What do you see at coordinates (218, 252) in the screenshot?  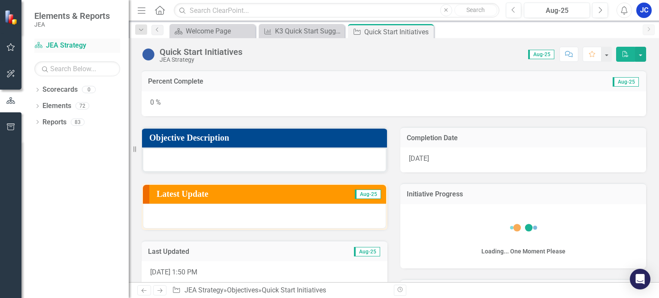 I see `h3: Last Updated` at bounding box center [218, 252].